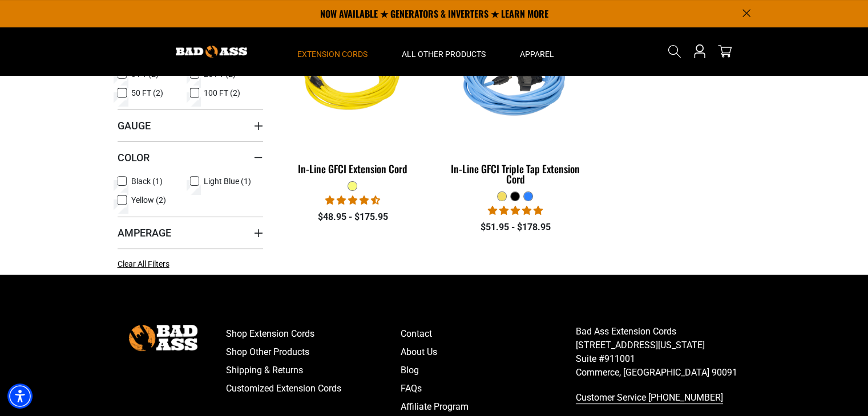  What do you see at coordinates (352, 200) in the screenshot?
I see `span: 4.62 stars` at bounding box center [352, 200].